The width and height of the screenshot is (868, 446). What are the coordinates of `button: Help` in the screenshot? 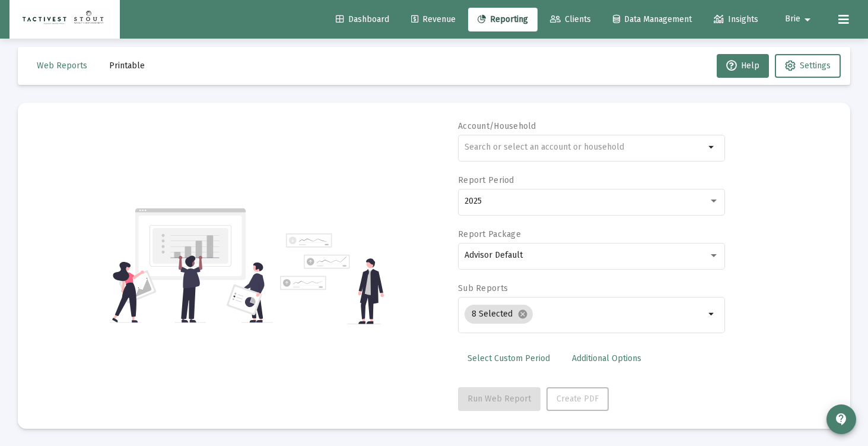 It's located at (743, 66).